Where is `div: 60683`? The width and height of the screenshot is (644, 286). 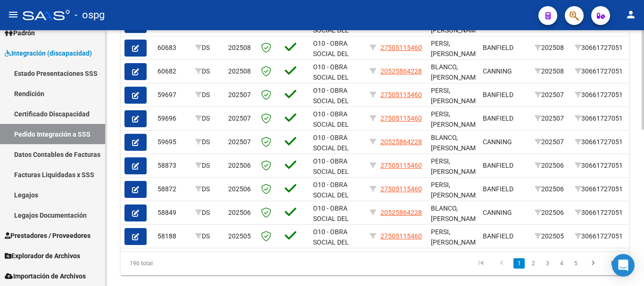 div: 60683 is located at coordinates (172, 47).